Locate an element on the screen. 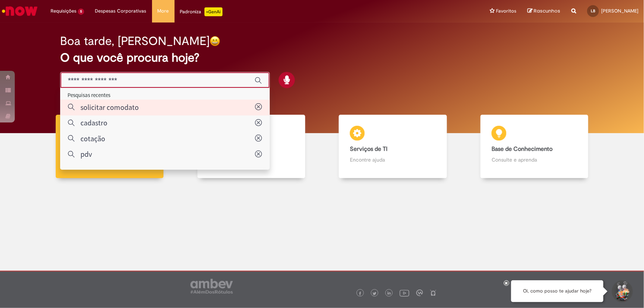 This screenshot has width=644, height=308. span: LB is located at coordinates (593, 11).